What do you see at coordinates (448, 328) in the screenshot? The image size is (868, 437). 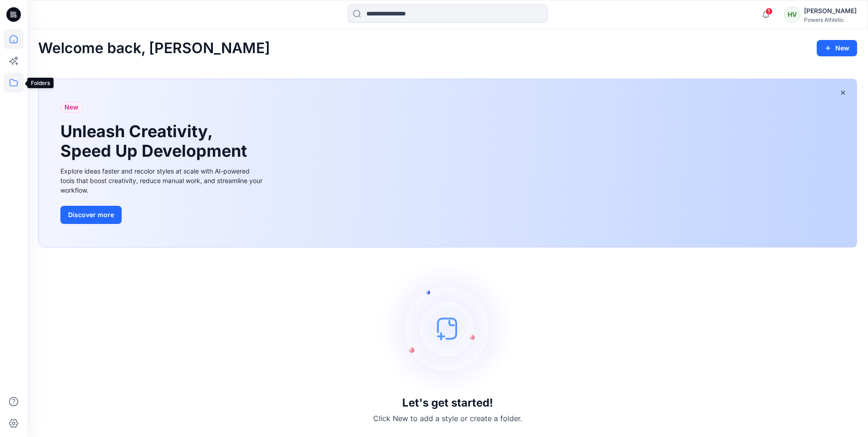 I see `img: empty-state-image.svg` at bounding box center [448, 328].